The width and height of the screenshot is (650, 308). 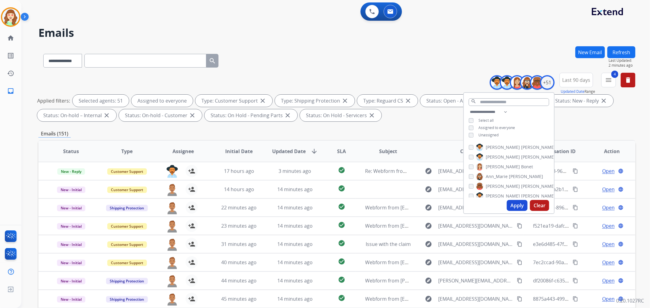 I want to click on span: 7ec2ccad-90ae-47fa-9ee6-5429fcb5be6e, so click(x=578, y=262).